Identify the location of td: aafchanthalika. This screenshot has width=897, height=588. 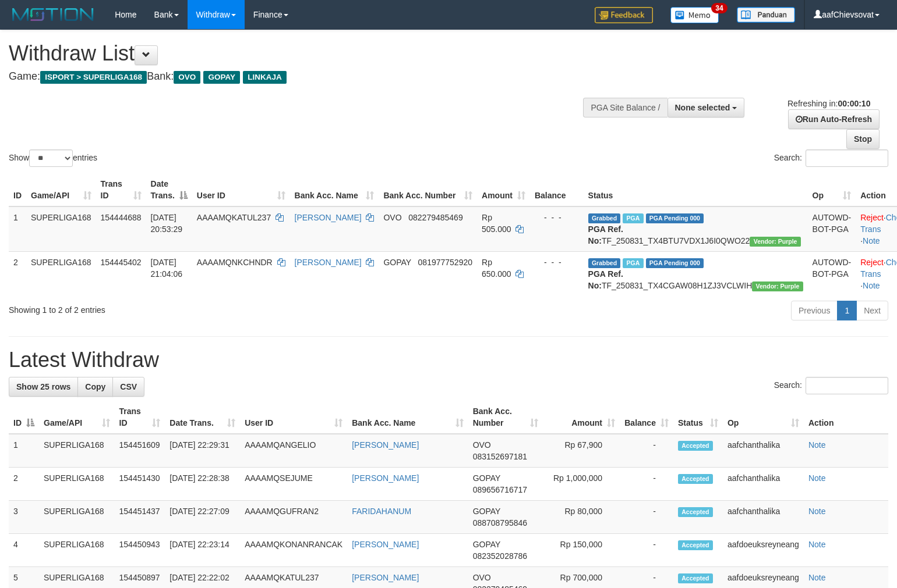
(762, 517).